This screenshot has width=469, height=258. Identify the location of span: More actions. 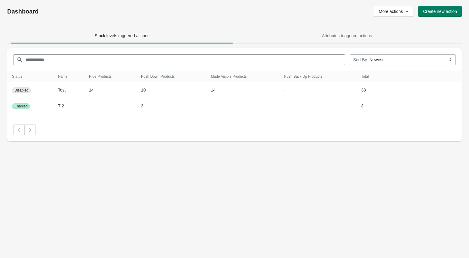
(390, 11).